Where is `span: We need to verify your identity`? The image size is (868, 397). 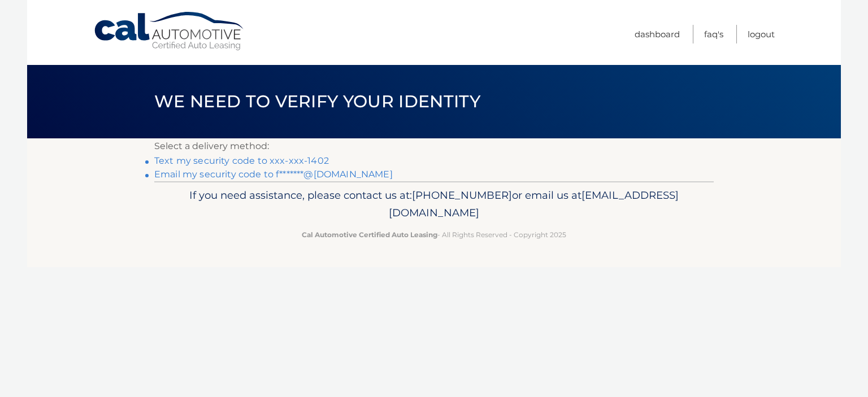
span: We need to verify your identity is located at coordinates (317, 101).